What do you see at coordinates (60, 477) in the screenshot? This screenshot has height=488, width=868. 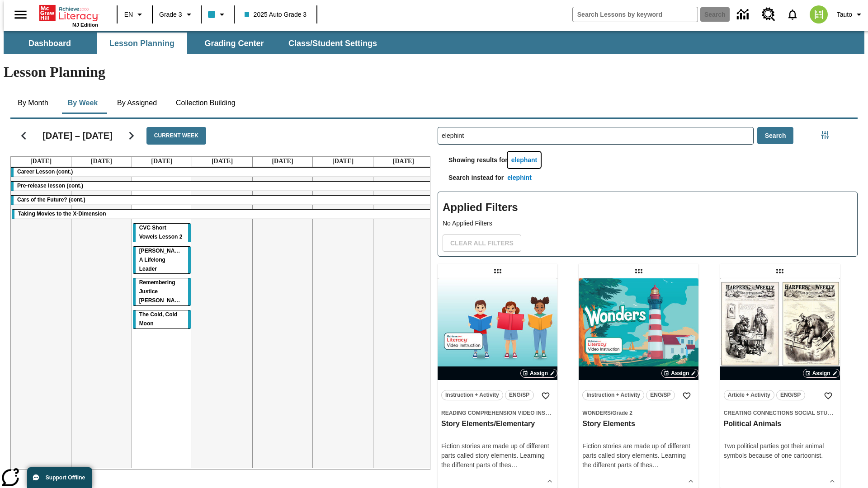 I see `button: Support Offline` at bounding box center [60, 477].